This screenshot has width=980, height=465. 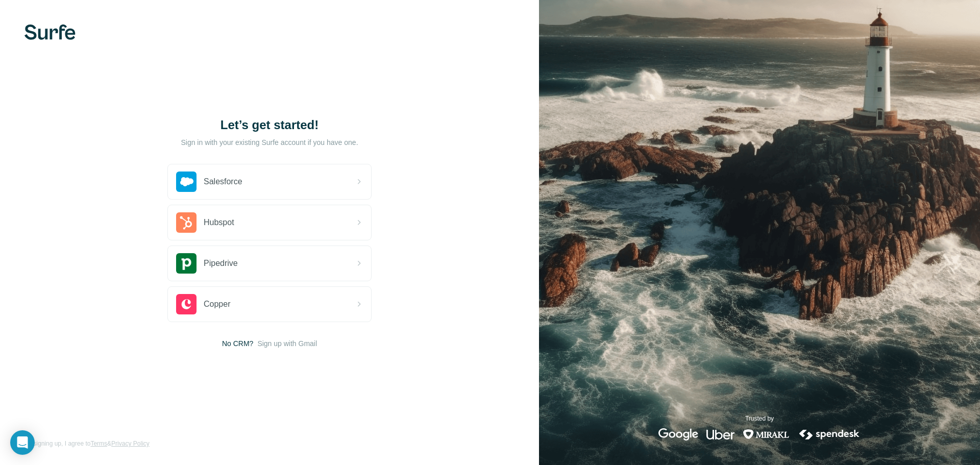 What do you see at coordinates (186, 263) in the screenshot?
I see `img: pipedrive's logo` at bounding box center [186, 263].